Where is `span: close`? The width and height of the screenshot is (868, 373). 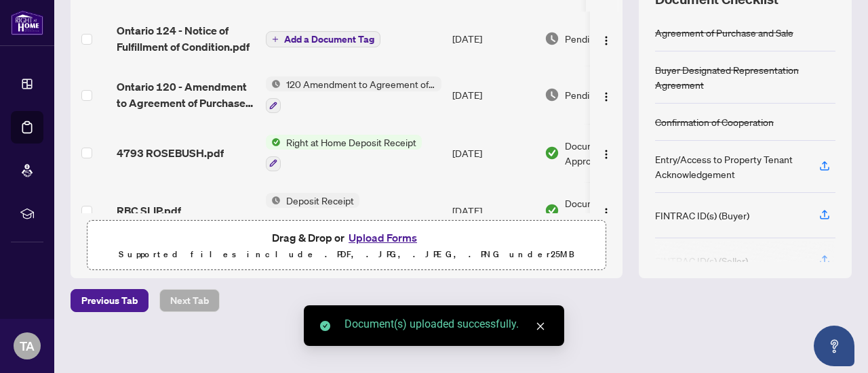
span: close is located at coordinates (541, 326).